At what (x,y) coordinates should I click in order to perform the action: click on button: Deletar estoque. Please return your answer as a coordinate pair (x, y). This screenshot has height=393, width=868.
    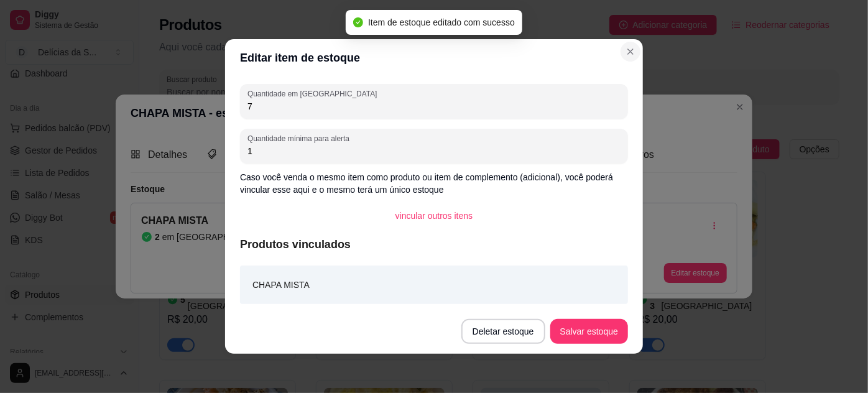
    Looking at the image, I should click on (503, 332).